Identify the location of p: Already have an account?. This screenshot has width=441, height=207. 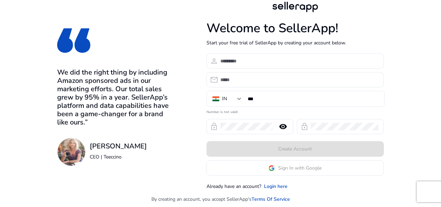
(234, 186).